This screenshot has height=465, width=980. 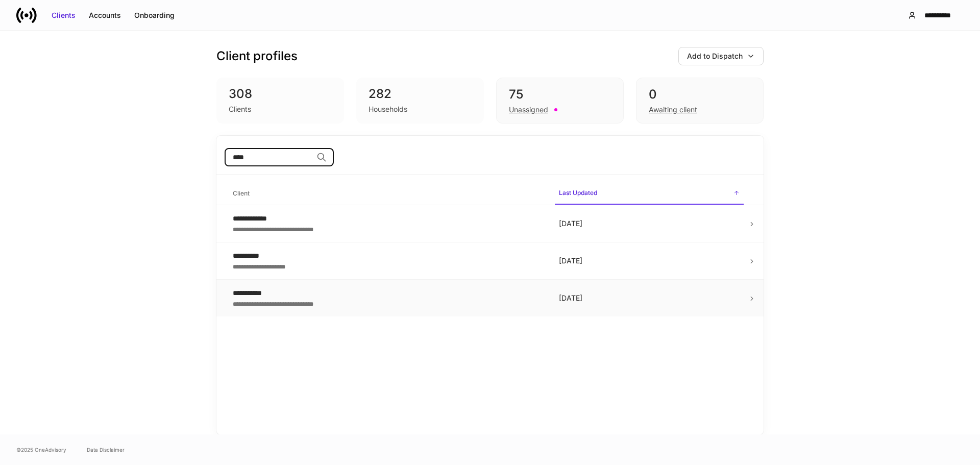 What do you see at coordinates (42, 449) in the screenshot?
I see `span: © 2025 OneAdvisory` at bounding box center [42, 449].